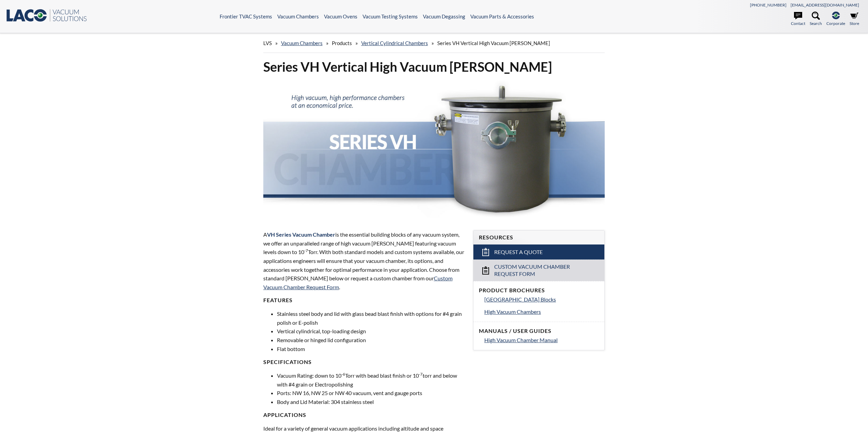 The height and width of the screenshot is (434, 868). Describe the element at coordinates (539, 237) in the screenshot. I see `h4: Resources` at that location.